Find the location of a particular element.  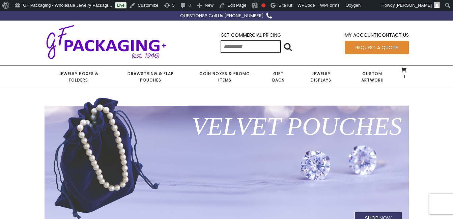

span: Site Kit is located at coordinates (285, 5).